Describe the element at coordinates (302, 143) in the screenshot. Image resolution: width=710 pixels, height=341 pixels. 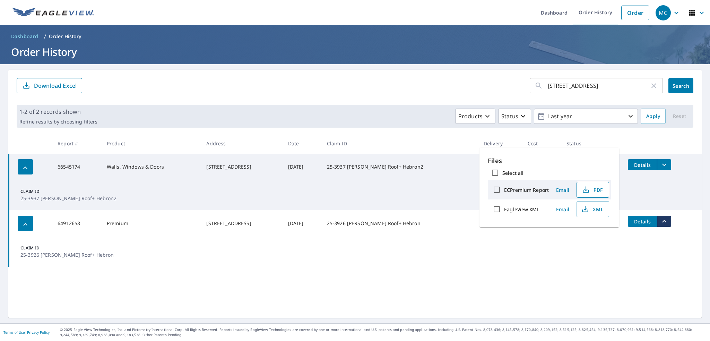
I see `th: Date` at that location.